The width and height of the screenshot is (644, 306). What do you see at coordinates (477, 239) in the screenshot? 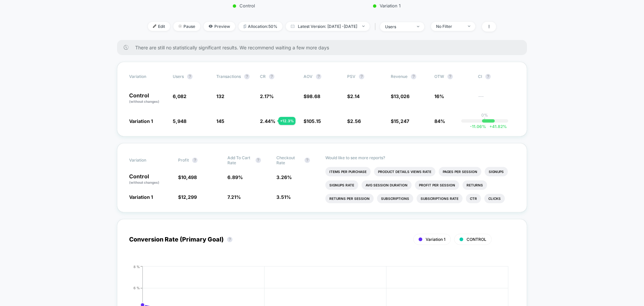
I see `span: CONTROL` at bounding box center [477, 239].